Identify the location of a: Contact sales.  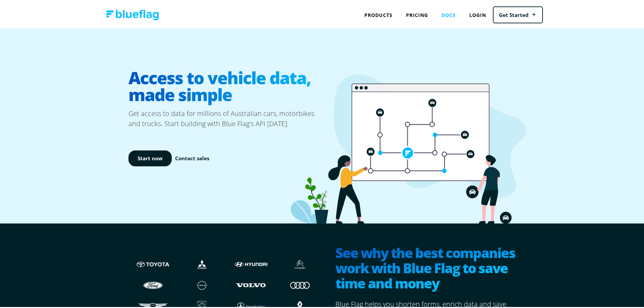
(192, 157).